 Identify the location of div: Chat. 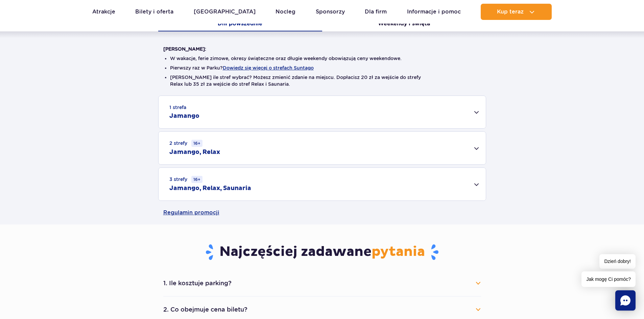
(625, 301).